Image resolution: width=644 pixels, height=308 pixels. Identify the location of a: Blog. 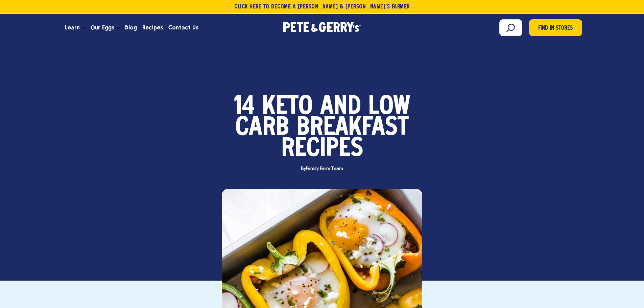
(131, 28).